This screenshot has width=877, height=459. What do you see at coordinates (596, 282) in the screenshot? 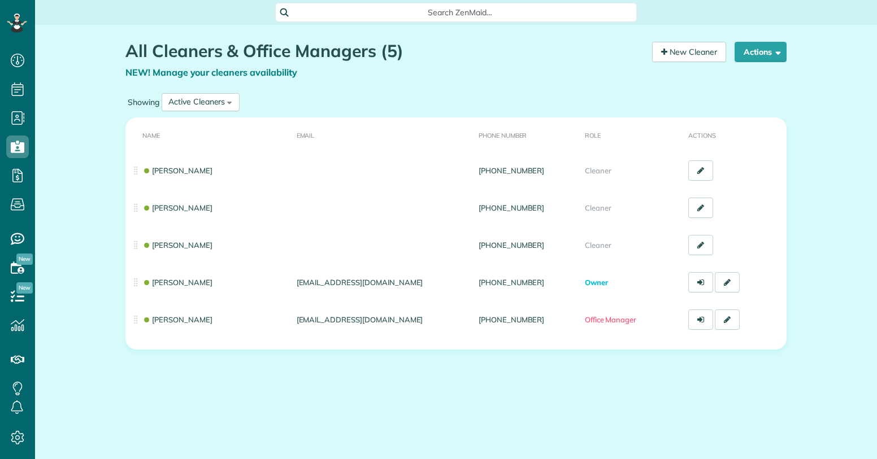
I see `span: Owner` at bounding box center [596, 282].